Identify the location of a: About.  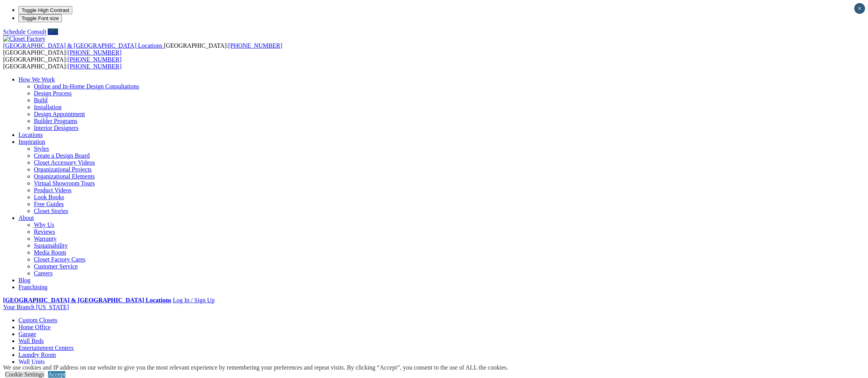
(26, 218).